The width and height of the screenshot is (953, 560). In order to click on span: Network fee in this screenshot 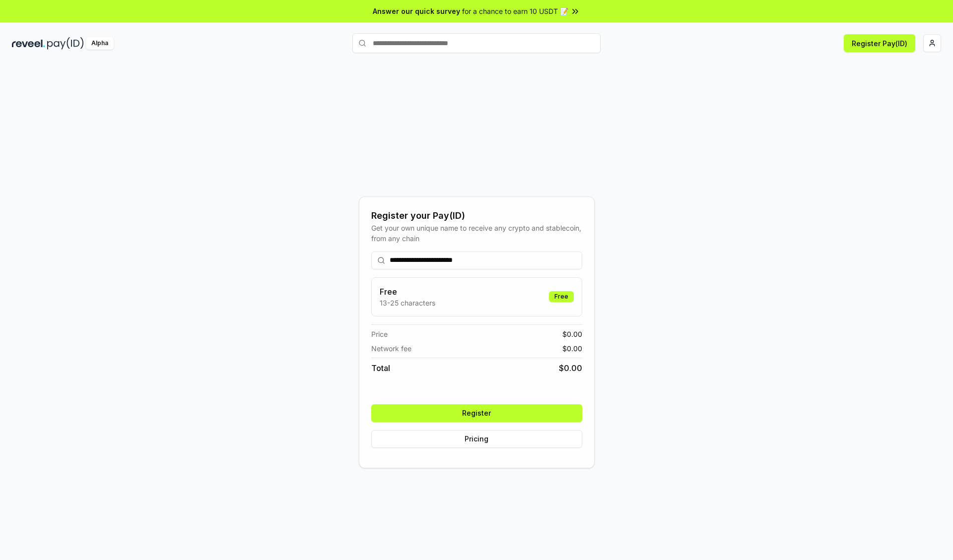, I will do `click(391, 348)`.